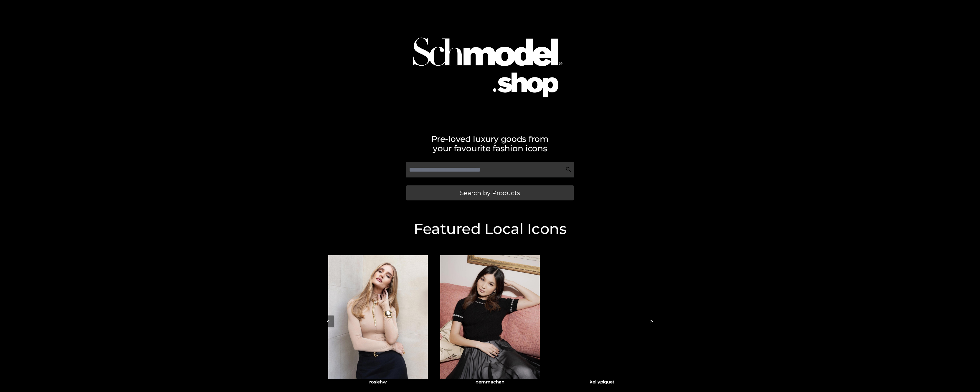 This screenshot has width=980, height=392. What do you see at coordinates (602, 321) in the screenshot?
I see `a: kellypiquetkellypiquet` at bounding box center [602, 321].